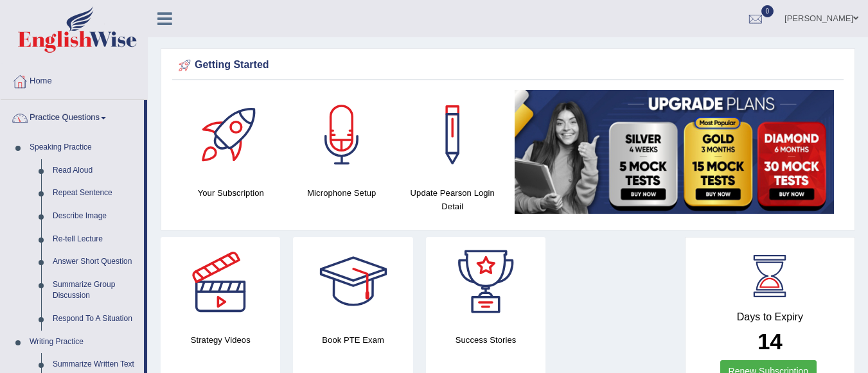  What do you see at coordinates (231, 193) in the screenshot?
I see `h4: Your Subscription` at bounding box center [231, 193].